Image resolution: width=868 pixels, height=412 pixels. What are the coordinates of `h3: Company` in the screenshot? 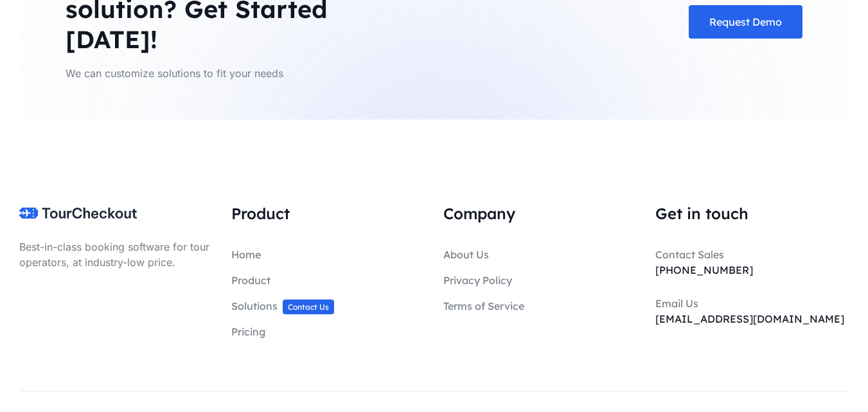 It's located at (540, 213).